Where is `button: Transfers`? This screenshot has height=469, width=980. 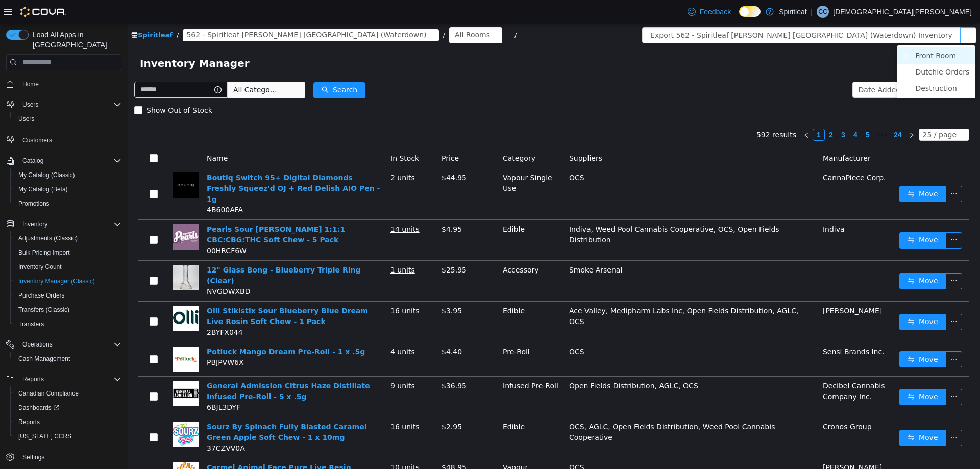
button: Transfers is located at coordinates (68, 324).